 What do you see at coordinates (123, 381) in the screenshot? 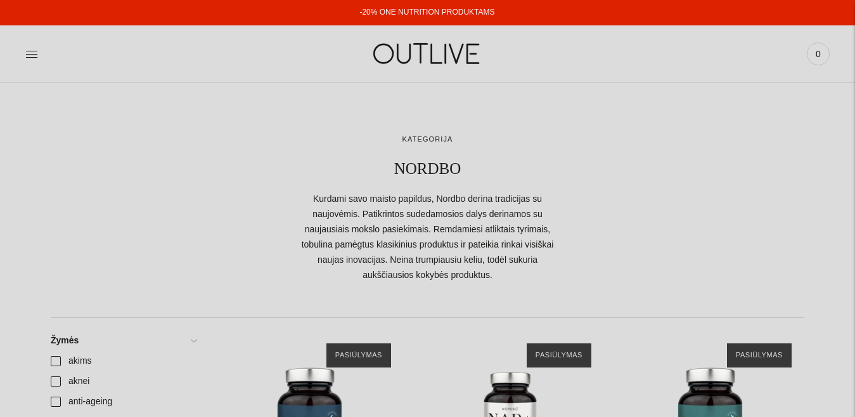
I see `a: aknei` at bounding box center [123, 381].